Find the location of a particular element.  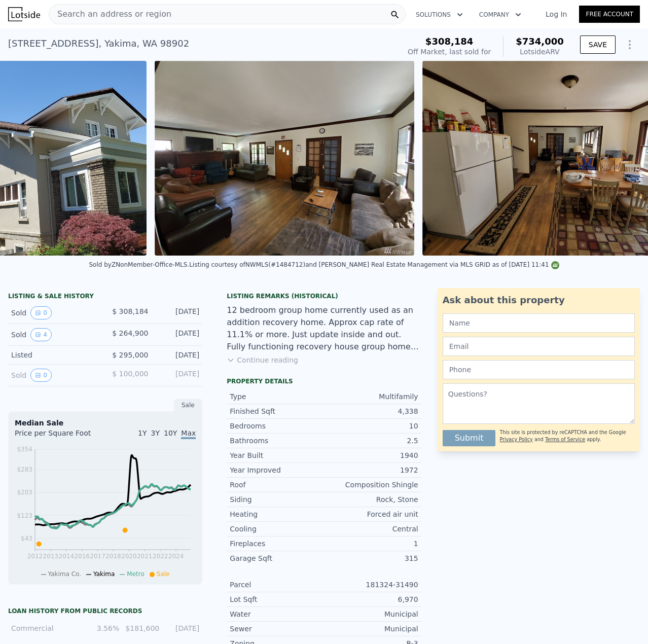

div: Heating is located at coordinates (277, 514).